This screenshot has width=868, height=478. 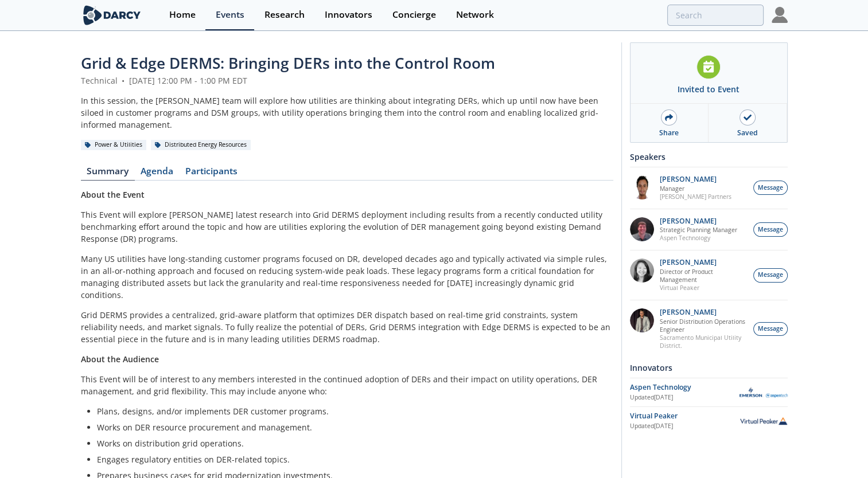 What do you see at coordinates (642, 188) in the screenshot?
I see `img: vRBZwDRnSTOrB1qTpmXr` at bounding box center [642, 188].